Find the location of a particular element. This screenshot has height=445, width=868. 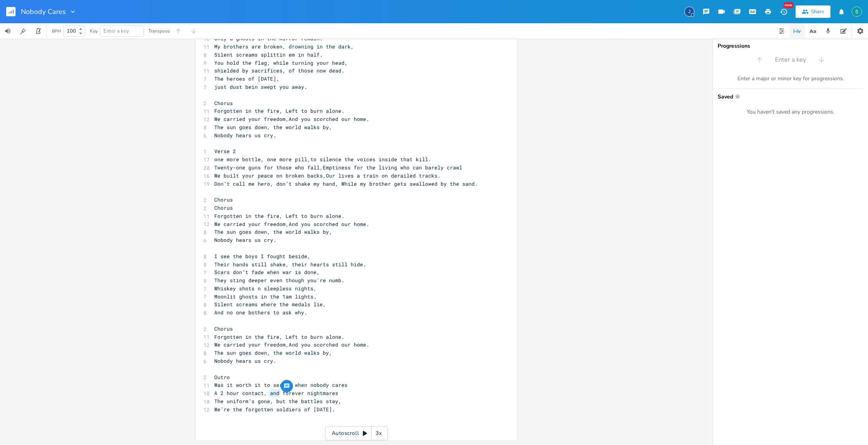

div: Transpose is located at coordinates (159, 31).